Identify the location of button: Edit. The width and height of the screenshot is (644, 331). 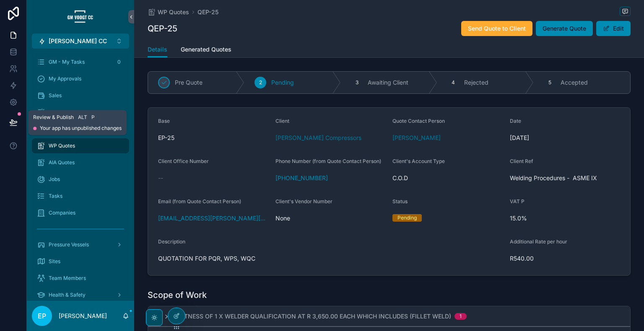
(614, 29).